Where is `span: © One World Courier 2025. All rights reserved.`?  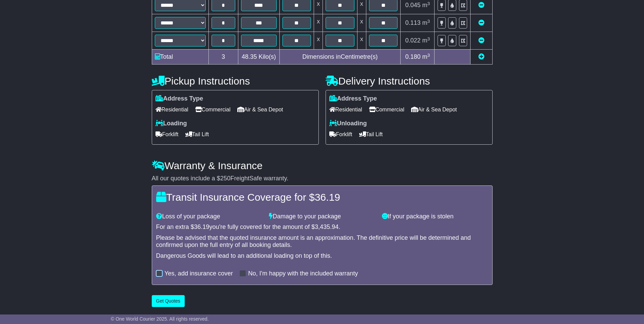 span: © One World Courier 2025. All rights reserved. is located at coordinates (159, 319).